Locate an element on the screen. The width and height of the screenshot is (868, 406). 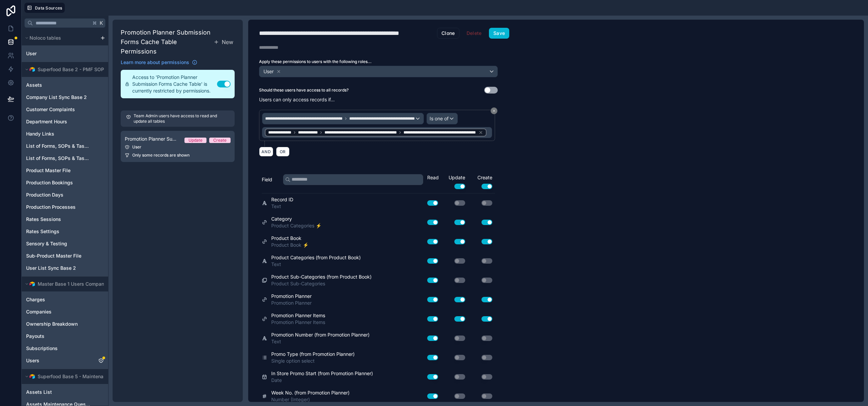
span: Promotion Number (from Promotion Planner) is located at coordinates (321, 335).